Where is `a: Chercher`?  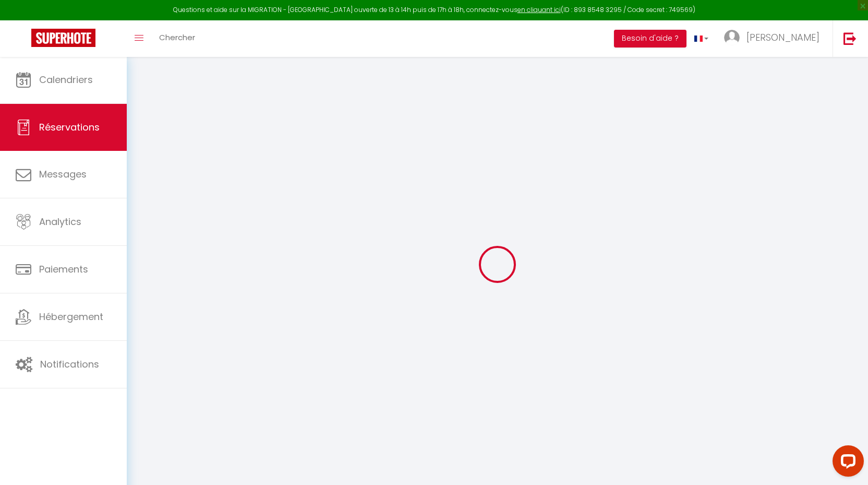
a: Chercher is located at coordinates (177, 38).